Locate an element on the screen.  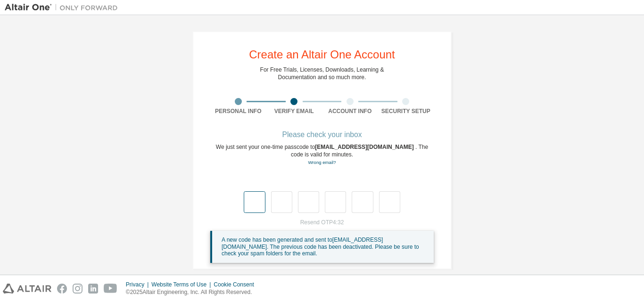
div: For Free Trials, Licenses, Downloads, Learning & Documentation and so much more. is located at coordinates (322, 73).